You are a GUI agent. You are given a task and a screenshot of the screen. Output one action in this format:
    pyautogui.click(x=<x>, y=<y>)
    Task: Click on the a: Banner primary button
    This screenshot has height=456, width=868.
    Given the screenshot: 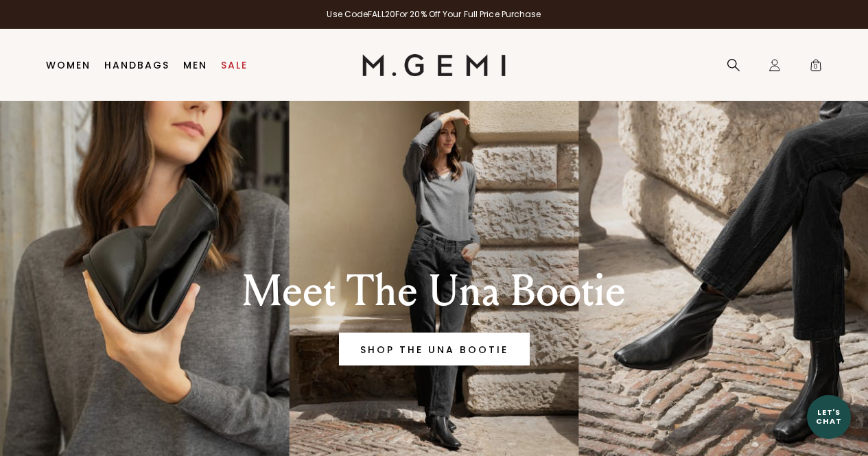 What is the action you would take?
    pyautogui.click(x=434, y=349)
    